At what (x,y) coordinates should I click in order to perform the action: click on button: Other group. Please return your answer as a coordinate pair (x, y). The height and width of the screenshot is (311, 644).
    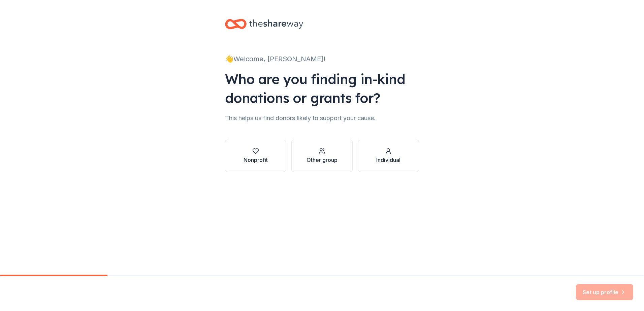
    Looking at the image, I should click on (322, 156).